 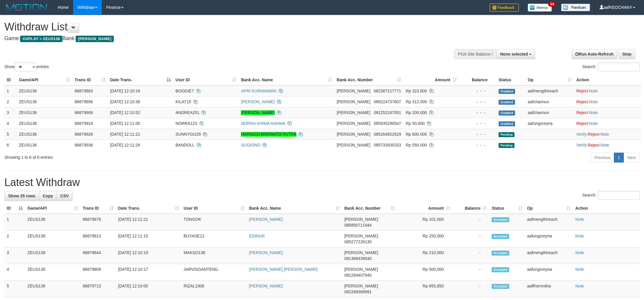 What do you see at coordinates (387, 145) in the screenshot?
I see `span: Copy 085733935333 to clipboard` at bounding box center [387, 145].